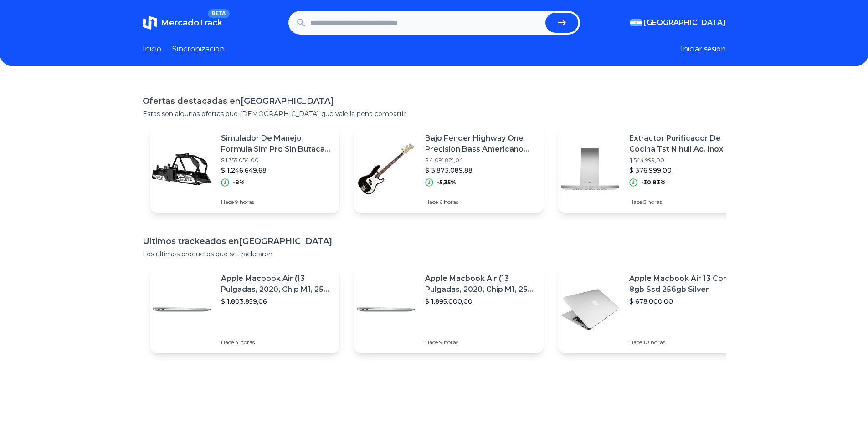 The height and width of the screenshot is (427, 868). Describe the element at coordinates (685, 343) in the screenshot. I see `p: Hace 10 horas` at that location.